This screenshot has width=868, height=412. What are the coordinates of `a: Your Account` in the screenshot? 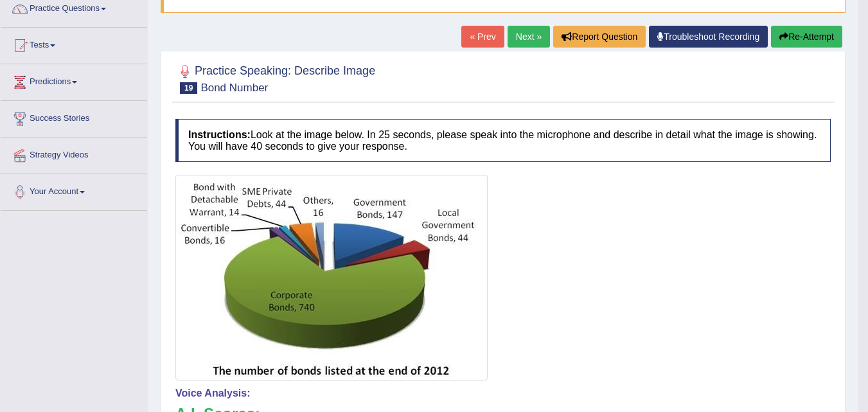 It's located at (74, 190).